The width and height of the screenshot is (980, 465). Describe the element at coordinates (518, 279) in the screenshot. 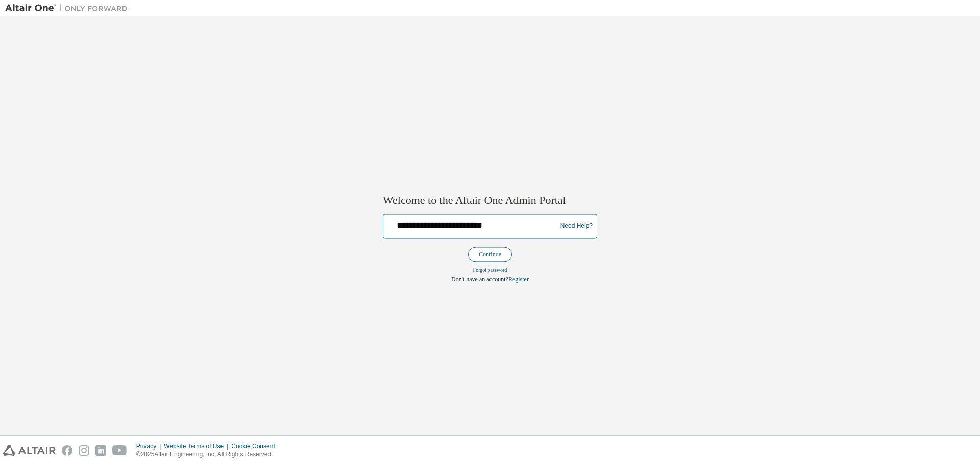

I see `a: Register` at that location.